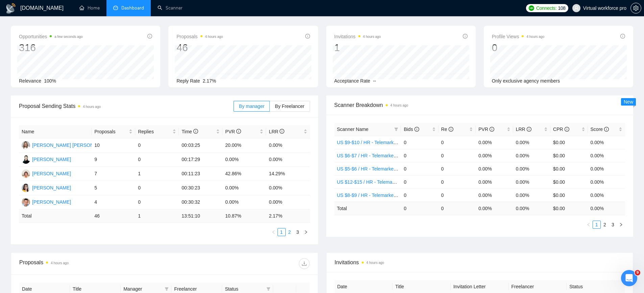  I want to click on span: Proposals, so click(111, 131).